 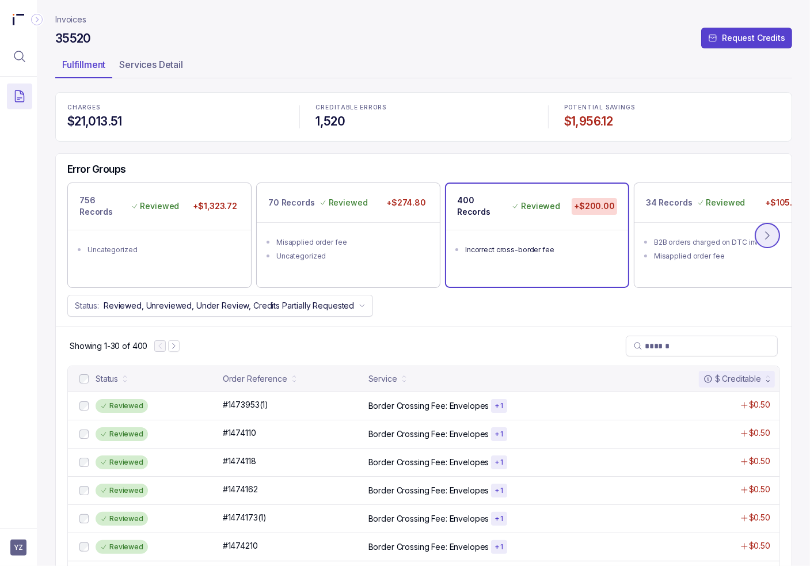 I want to click on h4: 1,520, so click(x=423, y=121).